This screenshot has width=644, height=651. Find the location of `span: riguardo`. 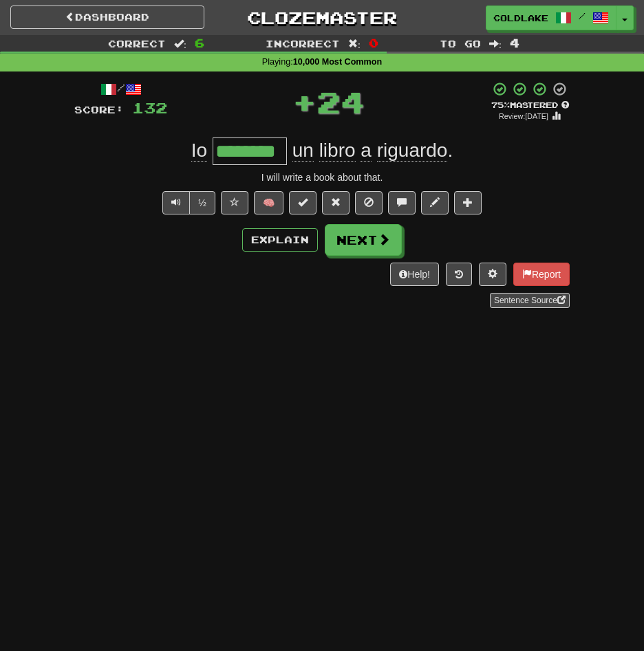

span: riguardo is located at coordinates (412, 150).